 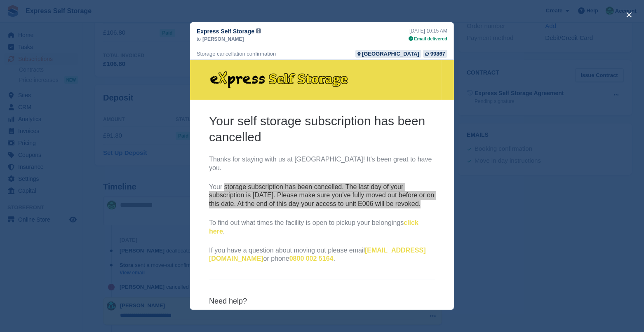 I want to click on span: to, so click(x=199, y=39).